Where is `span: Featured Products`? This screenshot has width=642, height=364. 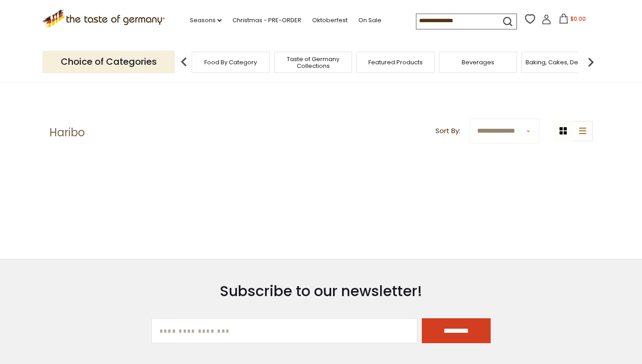 span: Featured Products is located at coordinates (395, 62).